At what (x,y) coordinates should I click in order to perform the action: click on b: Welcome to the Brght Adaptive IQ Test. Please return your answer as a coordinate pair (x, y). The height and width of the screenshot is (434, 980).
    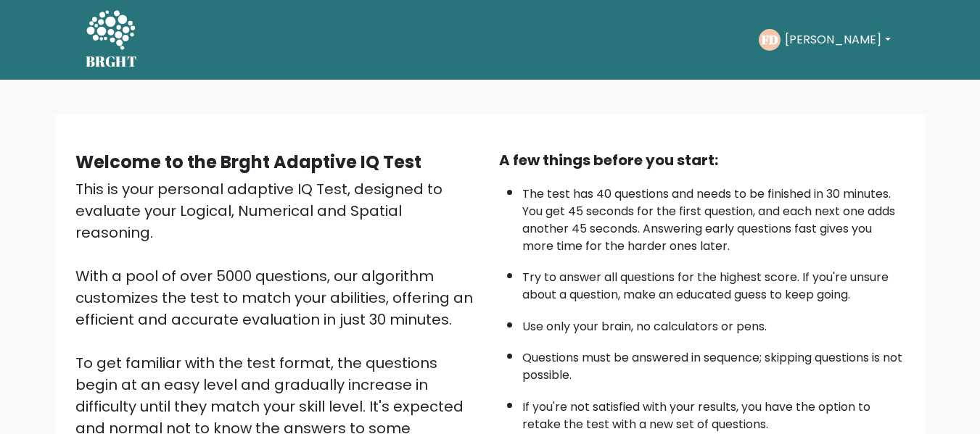
    Looking at the image, I should click on (248, 161).